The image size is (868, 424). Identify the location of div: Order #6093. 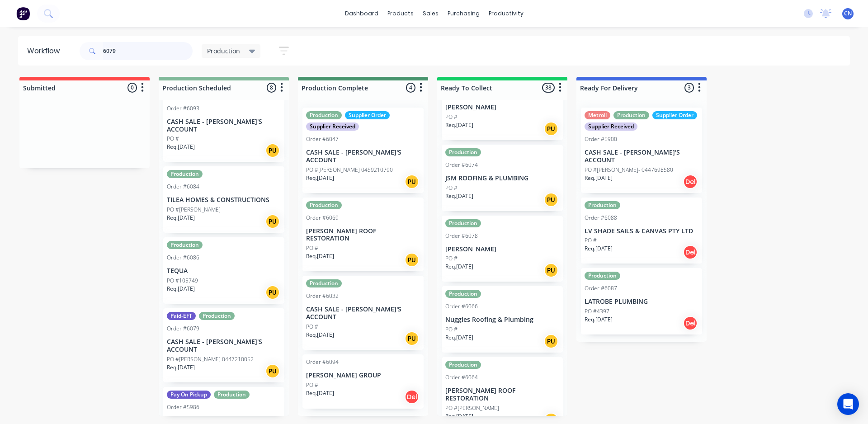
(183, 109).